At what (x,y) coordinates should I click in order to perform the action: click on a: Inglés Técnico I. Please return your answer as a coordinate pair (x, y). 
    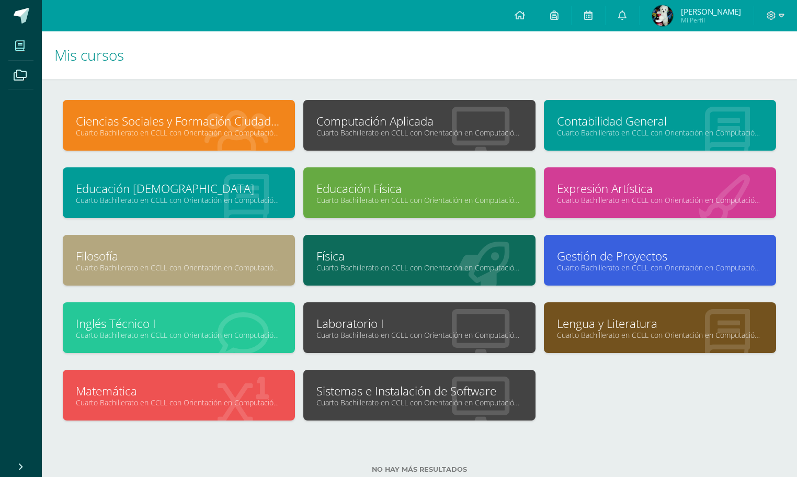
    Looking at the image, I should click on (179, 323).